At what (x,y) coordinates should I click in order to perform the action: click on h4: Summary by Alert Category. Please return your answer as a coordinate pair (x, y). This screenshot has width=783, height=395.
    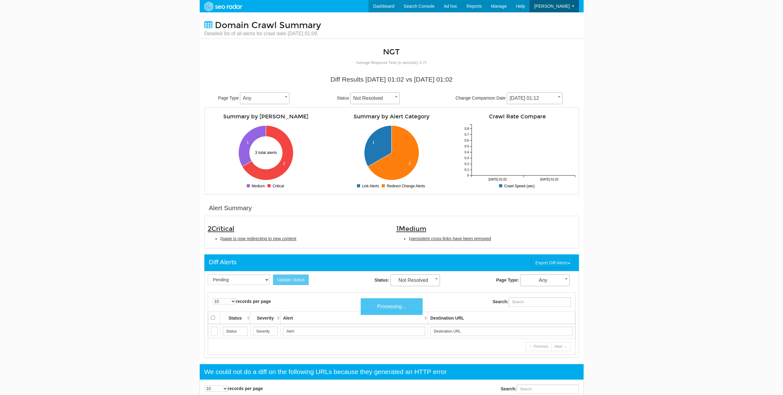
    Looking at the image, I should click on (391, 117).